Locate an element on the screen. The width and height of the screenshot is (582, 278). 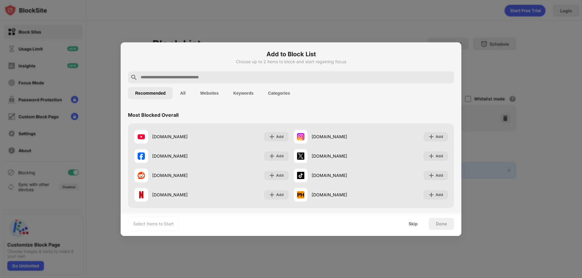
div: Done is located at coordinates (441, 224).